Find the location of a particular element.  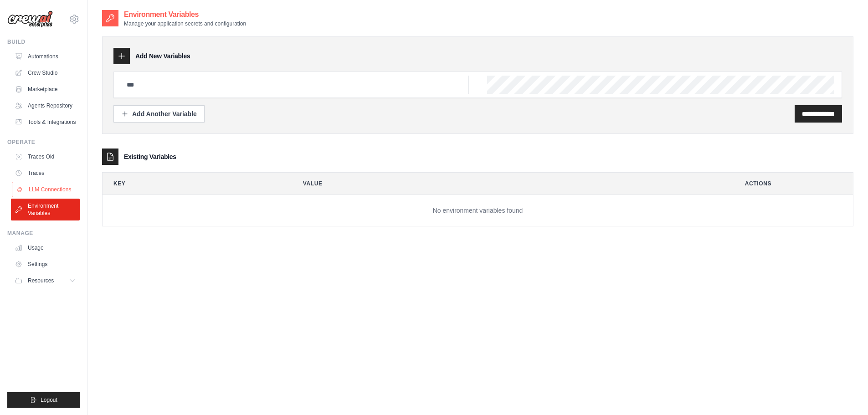

a: LLM Connections is located at coordinates (46, 190).